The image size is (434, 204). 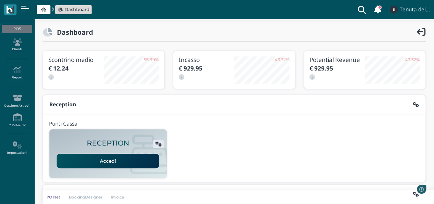 I want to click on a: Magazzino, so click(x=17, y=119).